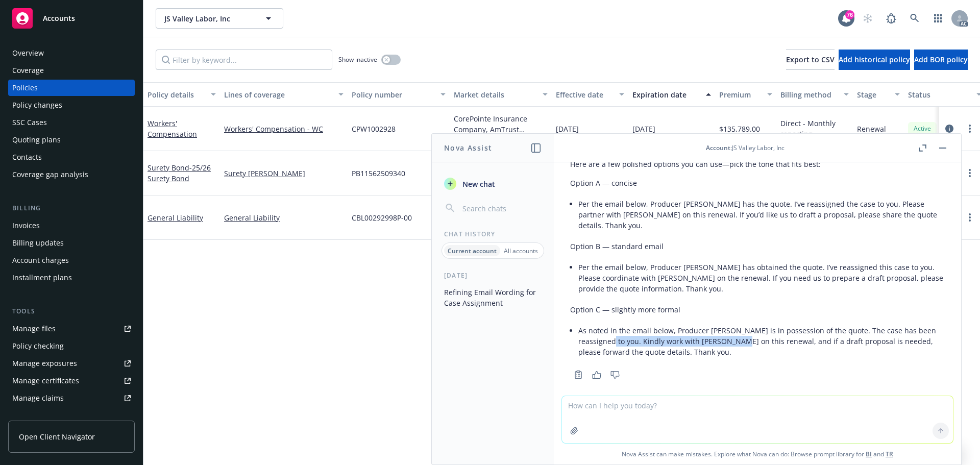 This screenshot has width=980, height=465. What do you see at coordinates (757, 309) in the screenshot?
I see `p: Option C — slightly more formal` at bounding box center [757, 309].